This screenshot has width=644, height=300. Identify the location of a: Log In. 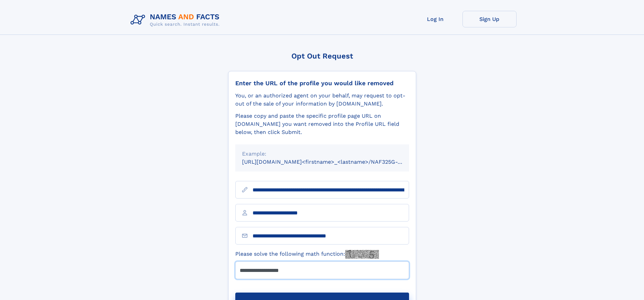
(435, 19).